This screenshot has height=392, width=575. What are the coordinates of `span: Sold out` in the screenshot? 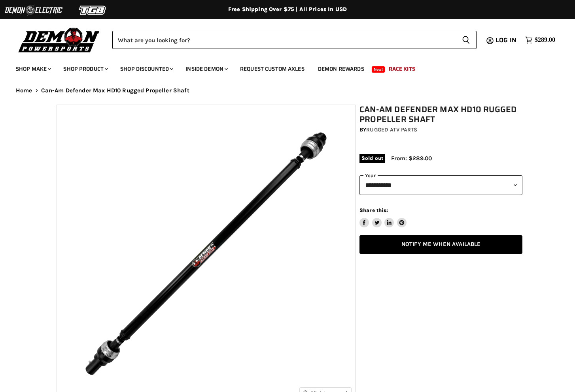 It's located at (372, 158).